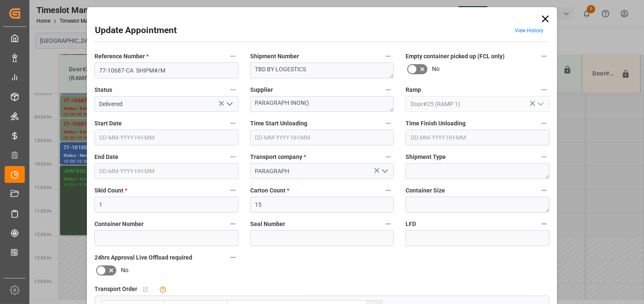  Describe the element at coordinates (544, 190) in the screenshot. I see `button: Container Size` at that location.